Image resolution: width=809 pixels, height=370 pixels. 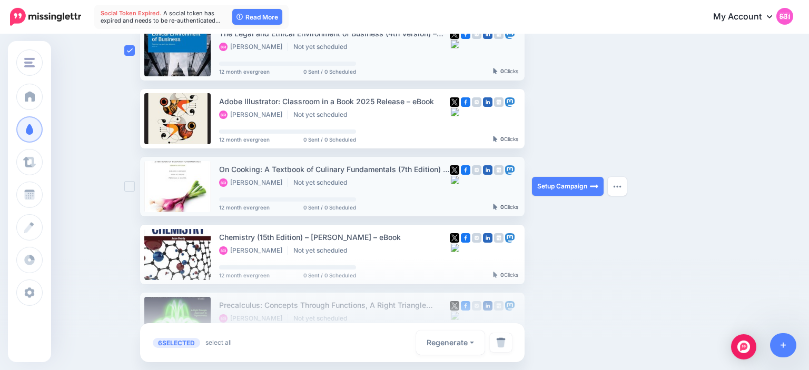 What do you see at coordinates (748, 17) in the screenshot?
I see `a: My Account` at bounding box center [748, 17].